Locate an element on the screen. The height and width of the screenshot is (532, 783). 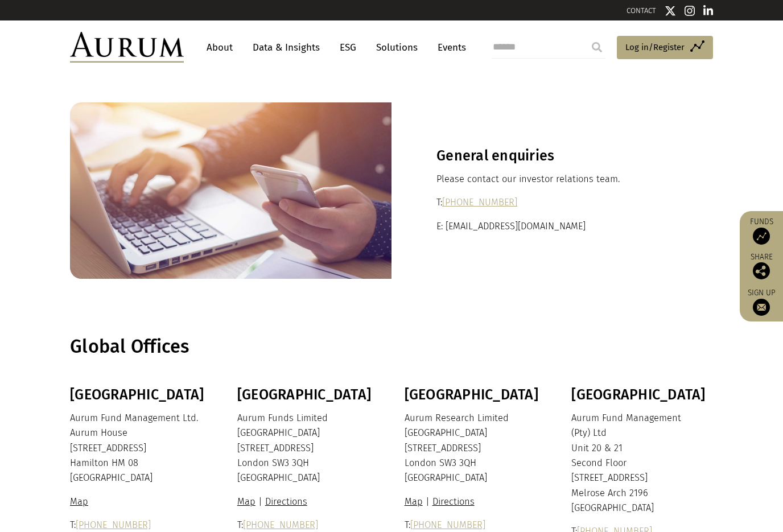
img: Aurum is located at coordinates (127, 47).